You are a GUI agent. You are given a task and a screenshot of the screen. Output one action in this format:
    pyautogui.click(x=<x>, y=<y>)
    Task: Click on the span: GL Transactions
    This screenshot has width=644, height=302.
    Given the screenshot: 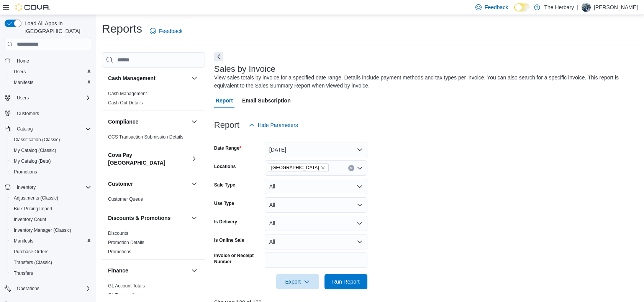 What is the action you would take?
    pyautogui.click(x=124, y=295)
    